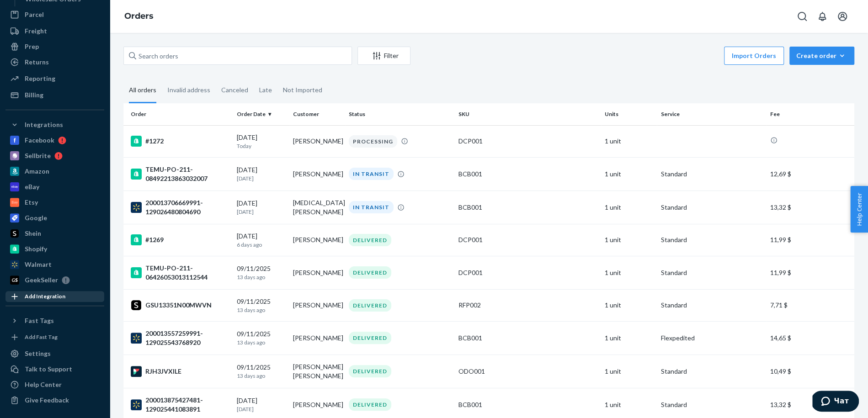 The image size is (868, 418). What do you see at coordinates (235, 90) in the screenshot?
I see `div: Canceled` at bounding box center [235, 90].